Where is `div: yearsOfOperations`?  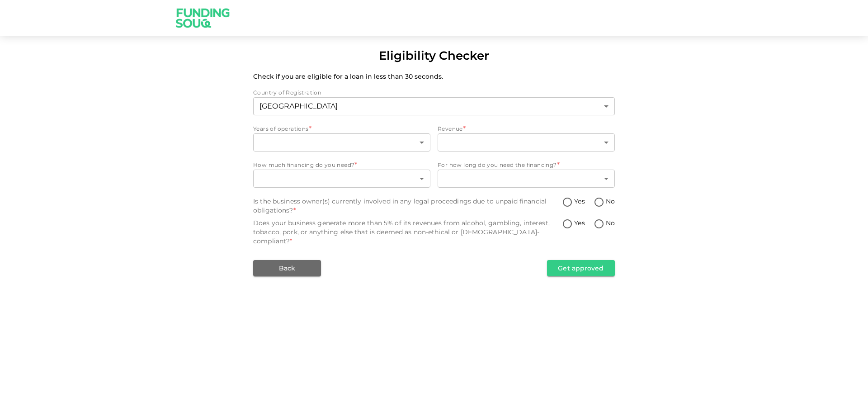
div: yearsOfOperations is located at coordinates (342, 142).